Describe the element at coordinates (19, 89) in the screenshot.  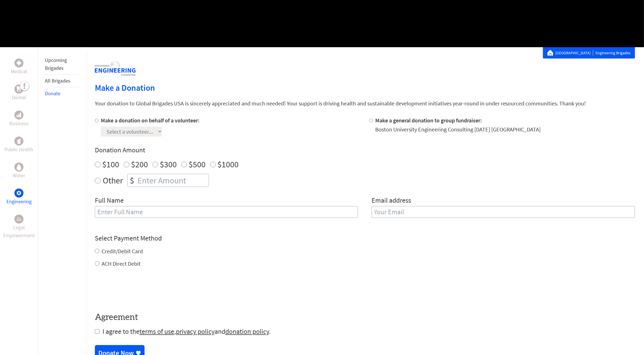
I see `div: Dental` at that location.